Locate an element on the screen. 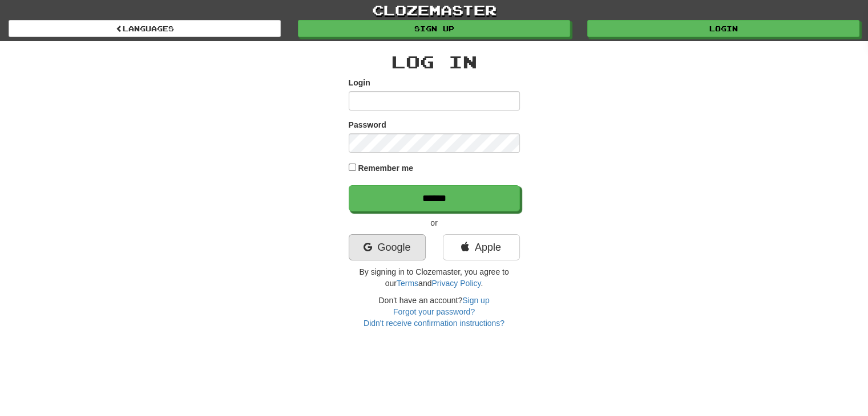 Image resolution: width=868 pixels, height=416 pixels. h2: Log In is located at coordinates (434, 62).